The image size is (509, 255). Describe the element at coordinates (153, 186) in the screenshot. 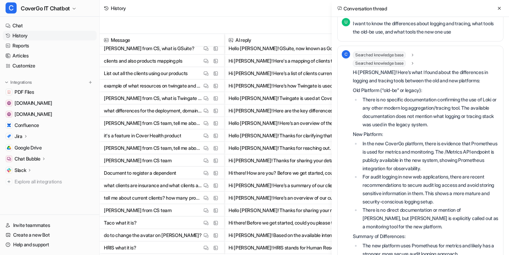

I see `p: what clients are insurance and what clients are banking` at that location.